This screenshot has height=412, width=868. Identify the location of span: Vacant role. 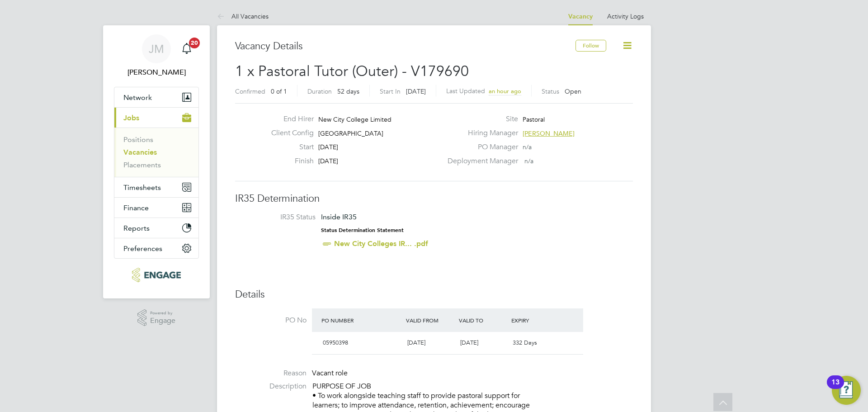
(329, 373).